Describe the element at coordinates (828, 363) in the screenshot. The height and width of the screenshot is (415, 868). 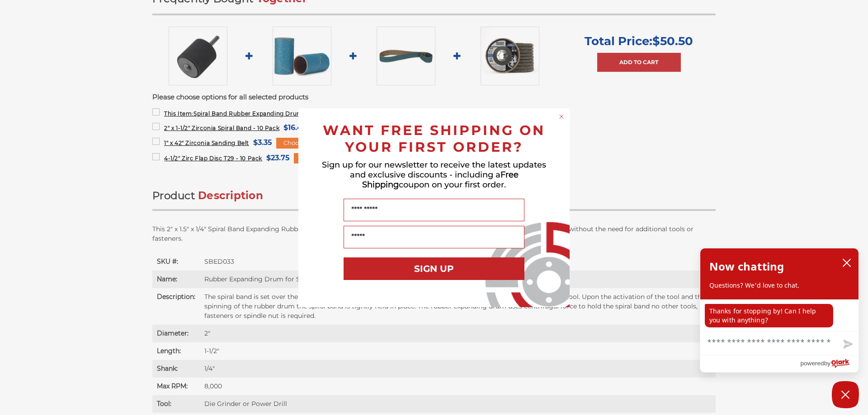
I see `span: by` at that location.